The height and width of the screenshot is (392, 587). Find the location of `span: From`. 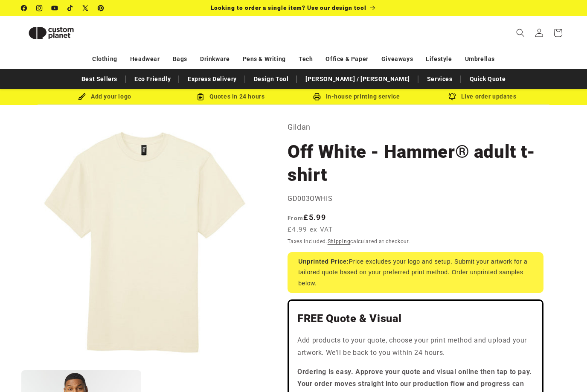

span: From is located at coordinates (296, 218).